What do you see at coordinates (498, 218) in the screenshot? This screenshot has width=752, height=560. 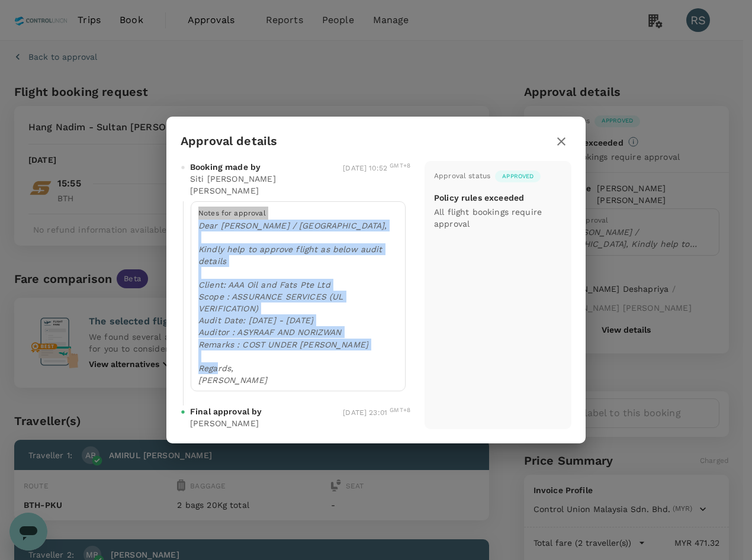 I see `p: All flight bookings require approval` at bounding box center [498, 218].